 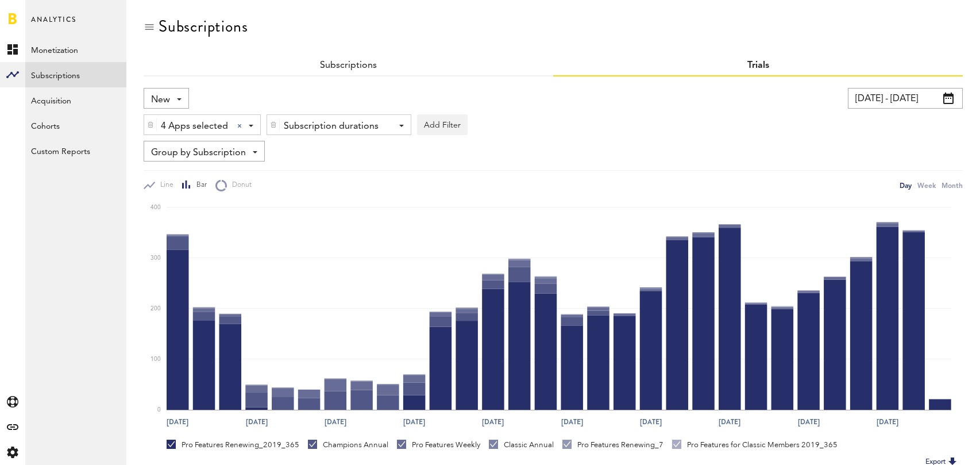 I want to click on span: Group by Subscription, so click(x=198, y=153).